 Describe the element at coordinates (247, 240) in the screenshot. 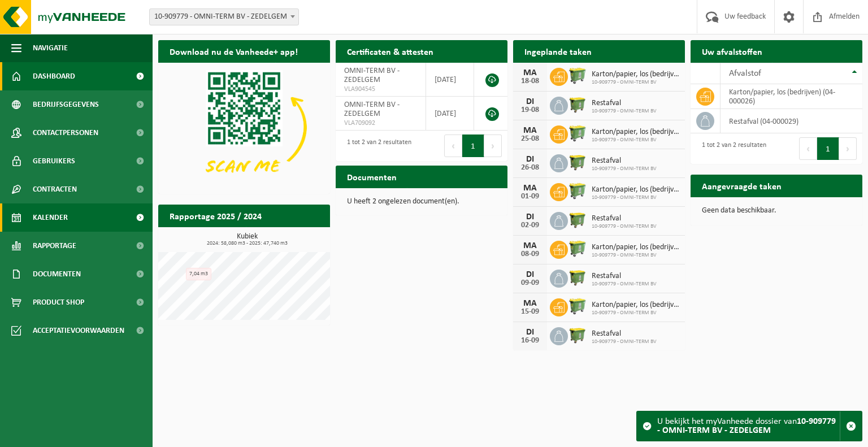

I see `h3: Kubiek` at that location.